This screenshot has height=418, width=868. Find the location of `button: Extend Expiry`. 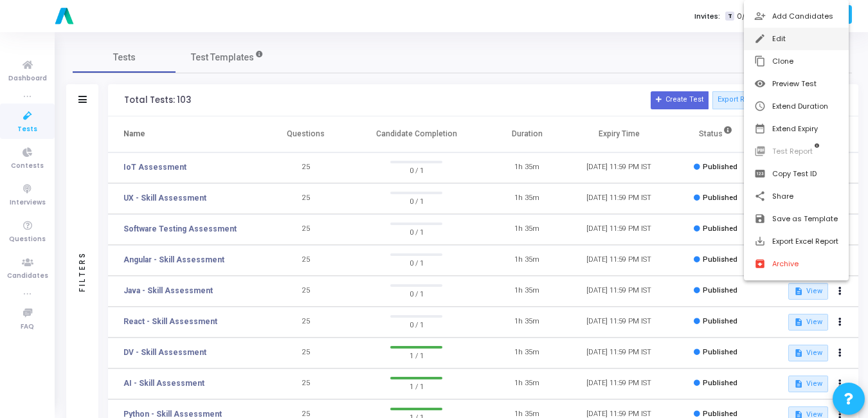

button: Extend Expiry is located at coordinates (796, 129).